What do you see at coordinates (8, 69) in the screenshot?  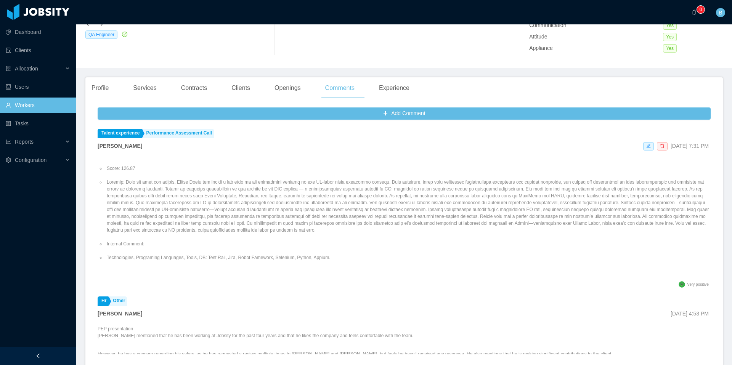 I see `i: icon: solution` at bounding box center [8, 69].